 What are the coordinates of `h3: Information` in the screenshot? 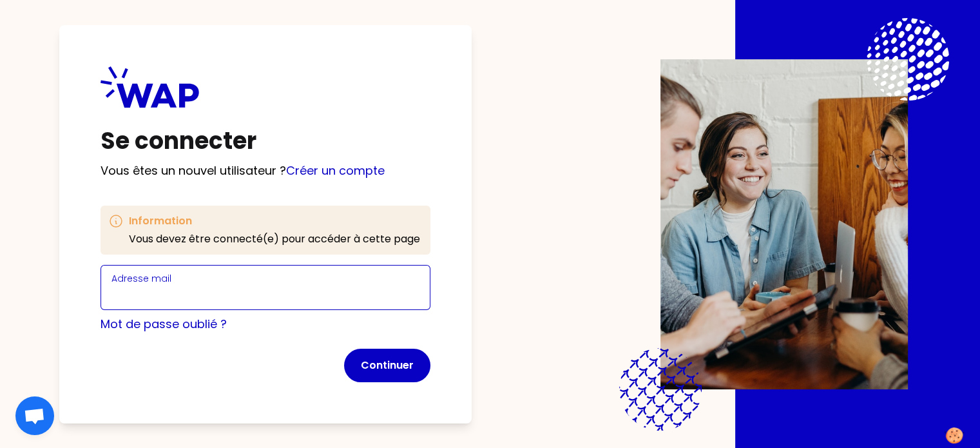 It's located at (274, 221).